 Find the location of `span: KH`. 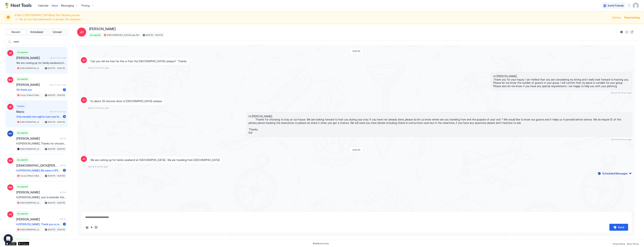

span: KH is located at coordinates (10, 161).